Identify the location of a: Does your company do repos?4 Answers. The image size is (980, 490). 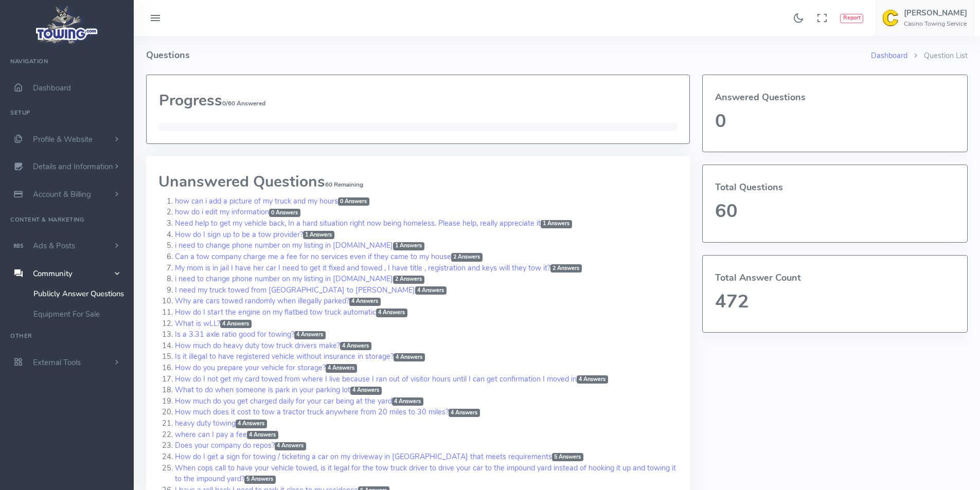
(240, 445).